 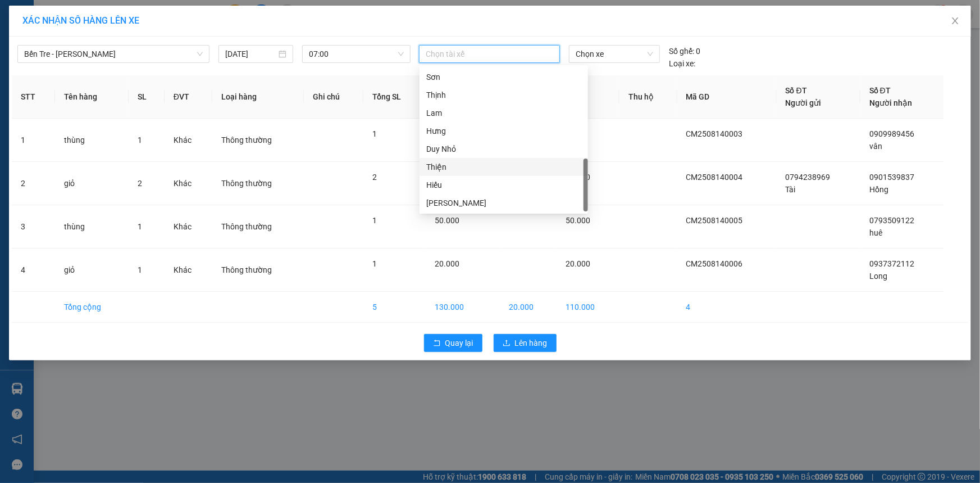 What do you see at coordinates (504, 95) in the screenshot?
I see `div: Thịnh` at bounding box center [504, 95].